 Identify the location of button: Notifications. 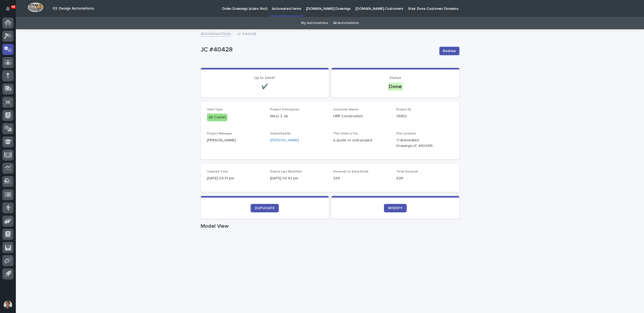
(8, 9).